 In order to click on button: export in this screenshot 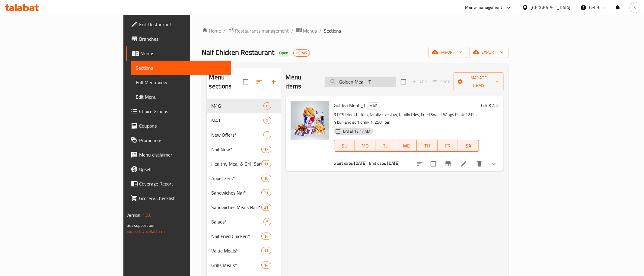, I will do `click(489, 52)`.